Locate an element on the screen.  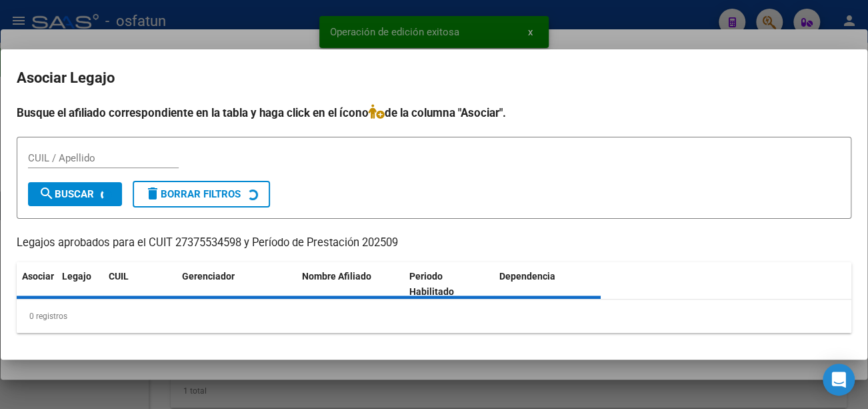
span: Buscar is located at coordinates (66, 194).